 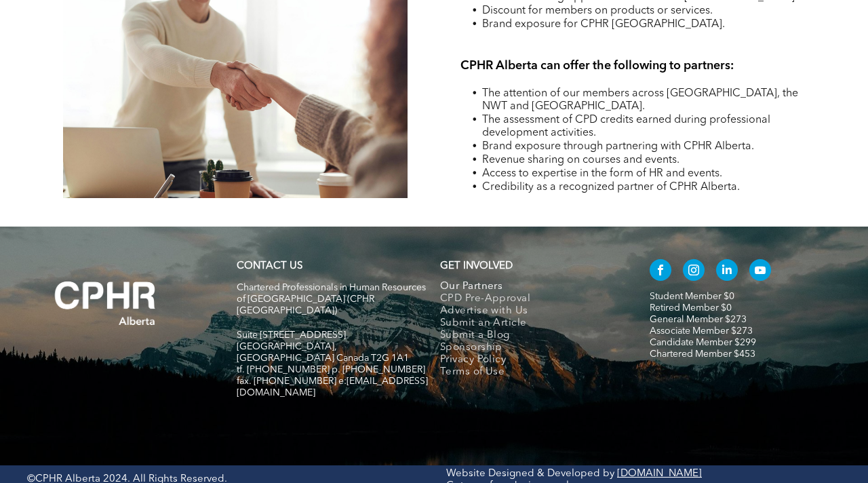 What do you see at coordinates (691, 308) in the screenshot?
I see `a: Retired Member $0` at bounding box center [691, 308].